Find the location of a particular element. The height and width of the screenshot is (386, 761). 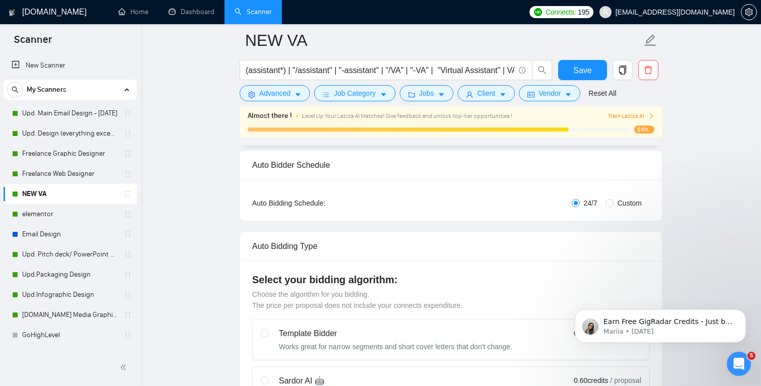

a: GoHighLevel is located at coordinates (70, 335).